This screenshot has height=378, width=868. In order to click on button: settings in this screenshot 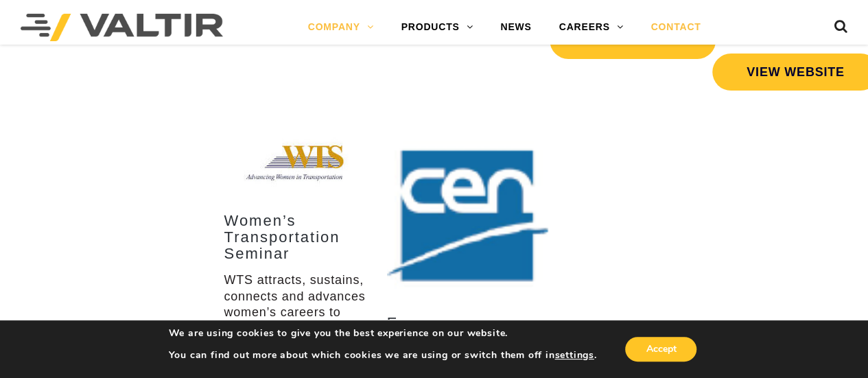, I will do `click(573, 356)`.